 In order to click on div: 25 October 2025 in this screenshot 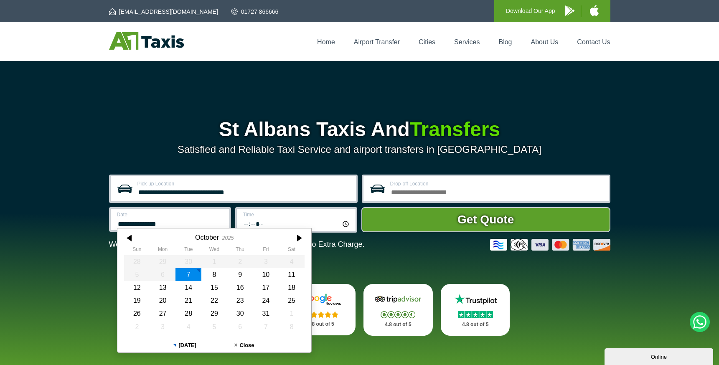, I will do `click(291, 300)`.